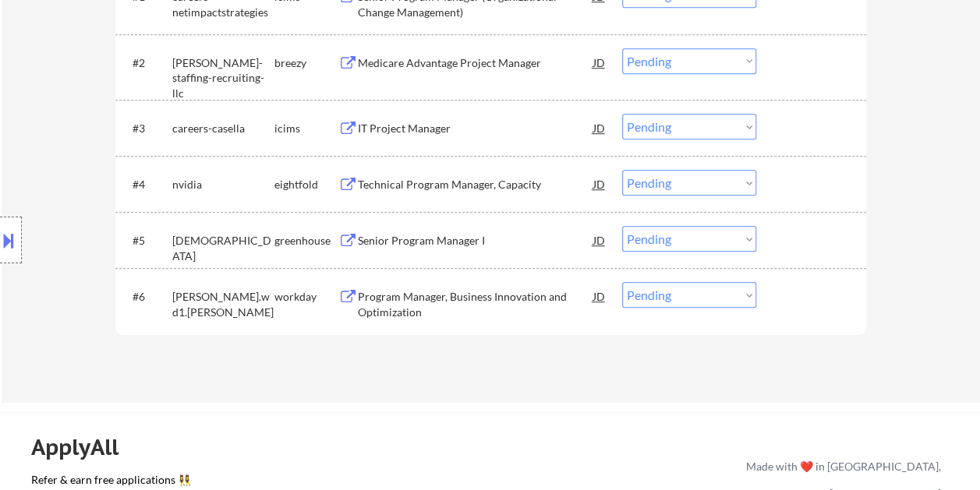 The image size is (980, 490). Describe the element at coordinates (83, 447) in the screenshot. I see `div: ApplyAll` at that location.